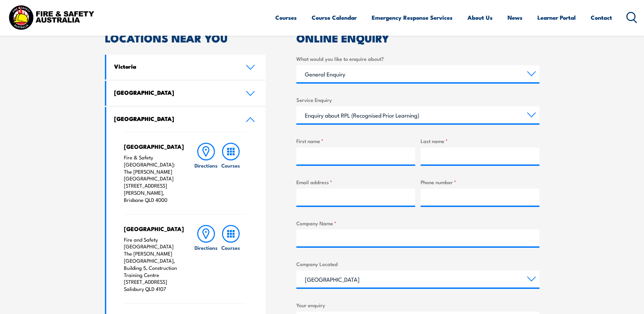 The height and width of the screenshot is (314, 644). What do you see at coordinates (556, 17) in the screenshot?
I see `a: Learner Portal` at bounding box center [556, 17].